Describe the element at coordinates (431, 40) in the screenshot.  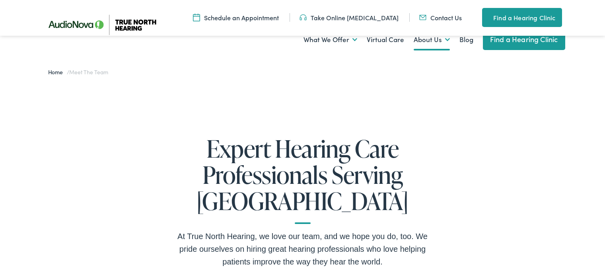
I see `a: About Us` at that location.